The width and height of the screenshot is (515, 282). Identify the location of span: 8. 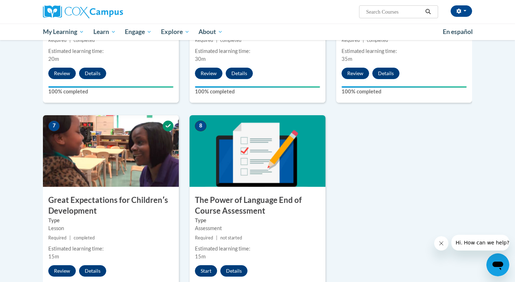
(201, 126).